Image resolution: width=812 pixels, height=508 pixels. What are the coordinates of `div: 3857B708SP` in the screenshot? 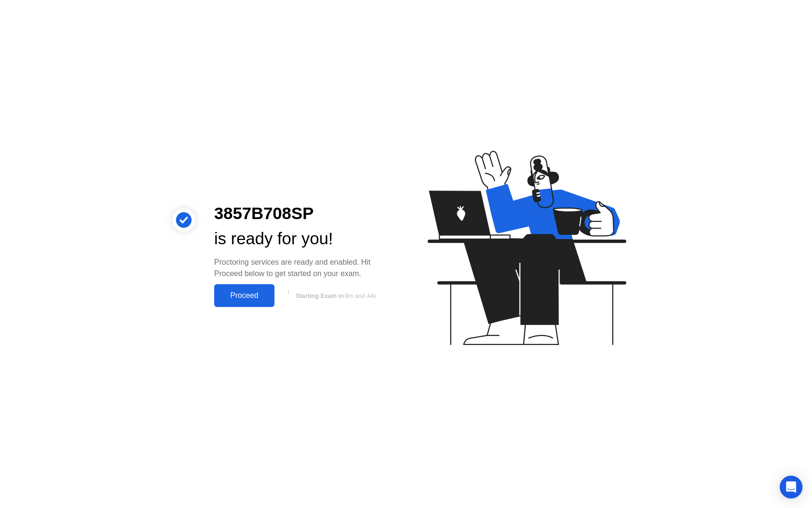 It's located at (303, 213).